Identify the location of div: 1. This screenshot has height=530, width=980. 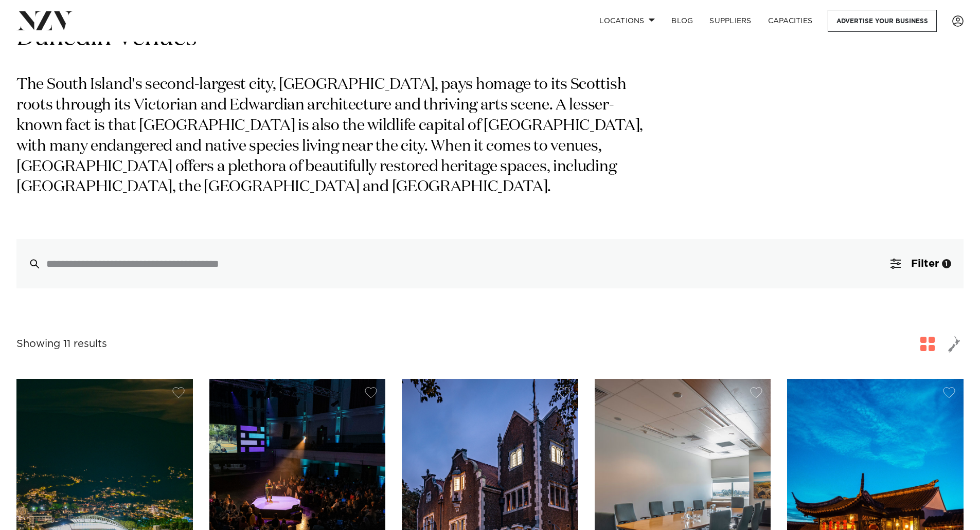
(947, 264).